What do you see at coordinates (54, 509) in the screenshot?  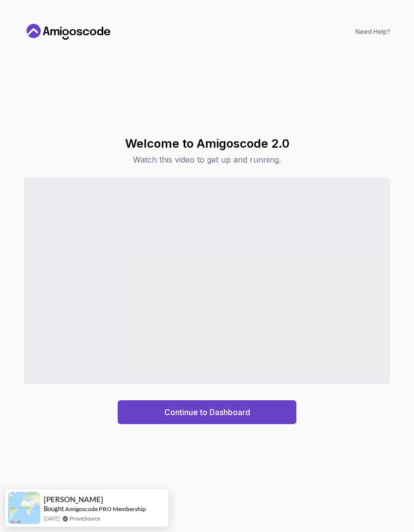 I see `span: Bought` at bounding box center [54, 509].